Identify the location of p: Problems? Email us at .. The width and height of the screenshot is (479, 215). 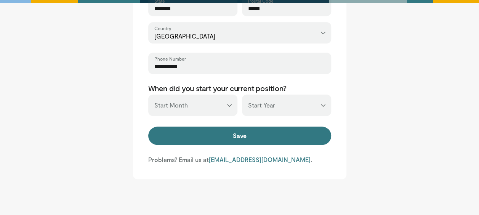
(240, 160).